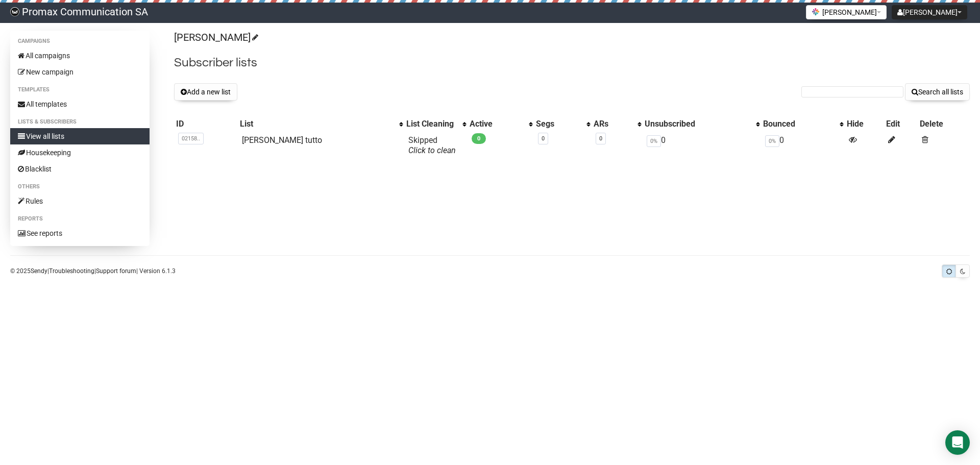  Describe the element at coordinates (93, 271) in the screenshot. I see `p: © 2025 | | | Version 6.1.3` at that location.